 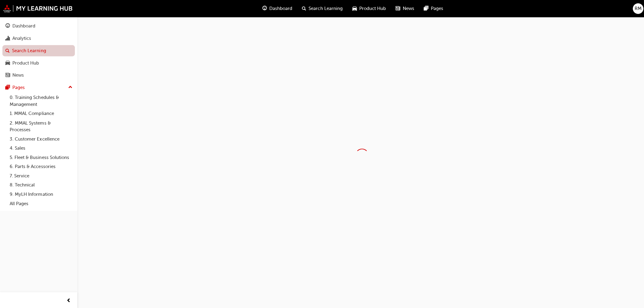 I want to click on div: News, so click(x=18, y=75).